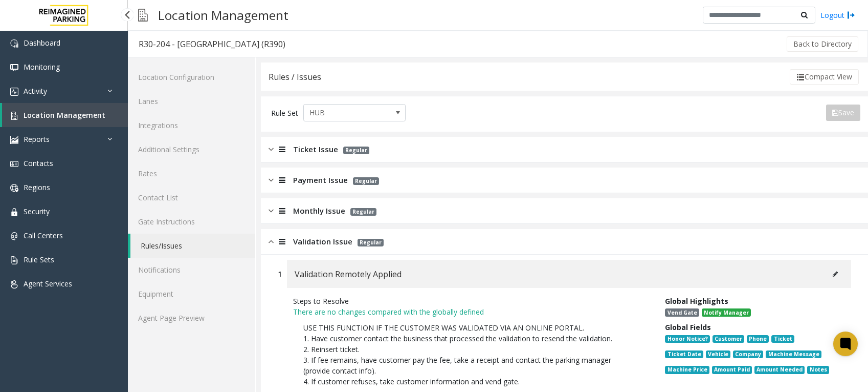 This screenshot has height=392, width=868. What do you see at coordinates (852, 15) in the screenshot?
I see `img: logout` at bounding box center [852, 15].